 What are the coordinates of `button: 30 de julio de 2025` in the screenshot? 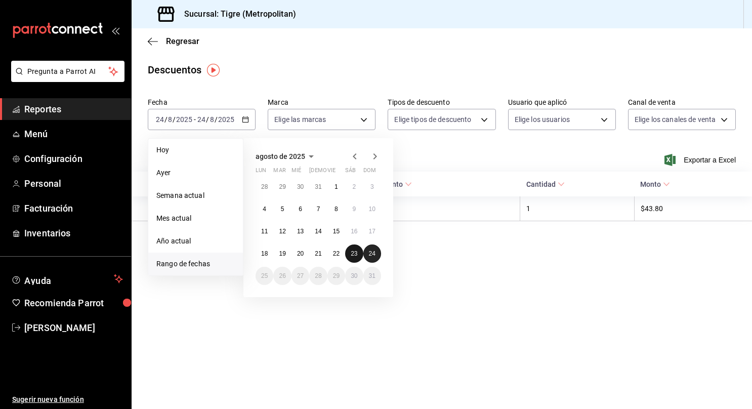 It's located at (300, 187).